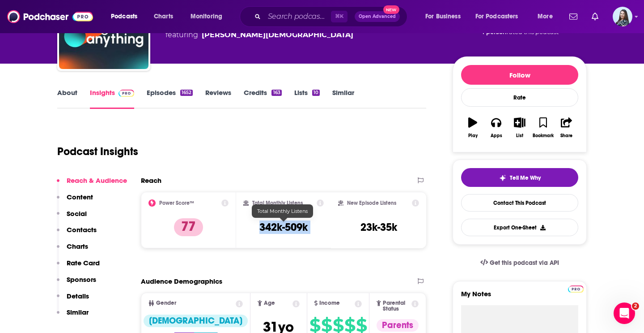 This screenshot has width=644, height=333. Describe the element at coordinates (520, 297) in the screenshot. I see `label: My Notes` at that location.